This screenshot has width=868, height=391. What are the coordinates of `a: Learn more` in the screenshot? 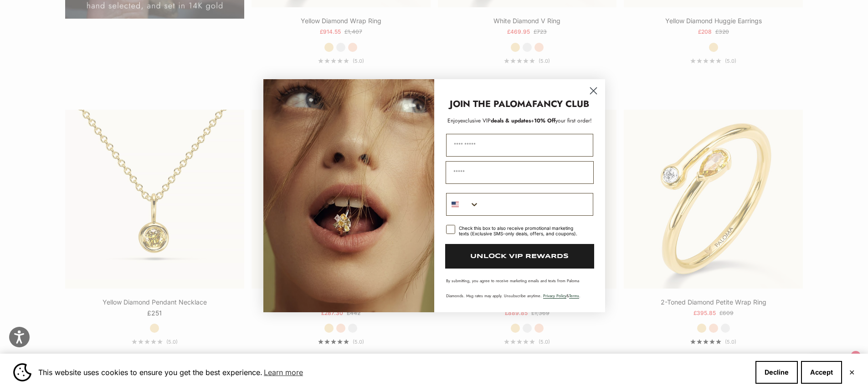 It's located at (283, 373).